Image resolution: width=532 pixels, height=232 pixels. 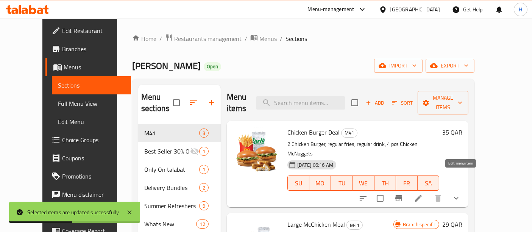 I want to click on span: Manage items, so click(x=443, y=103).